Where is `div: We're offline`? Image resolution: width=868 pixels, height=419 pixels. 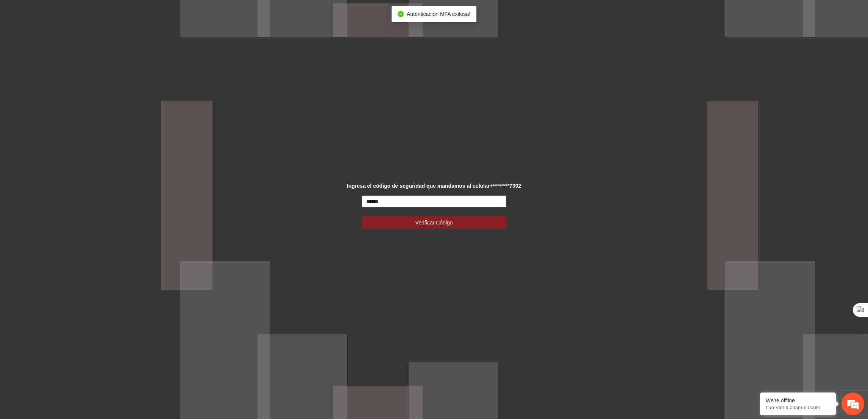
div: We're offline is located at coordinates (798, 401).